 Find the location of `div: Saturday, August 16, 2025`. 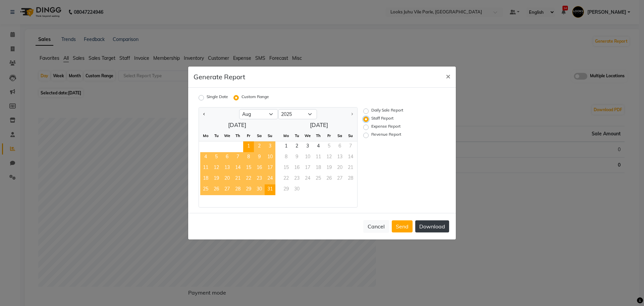

div: Saturday, August 16, 2025 is located at coordinates (260, 168).